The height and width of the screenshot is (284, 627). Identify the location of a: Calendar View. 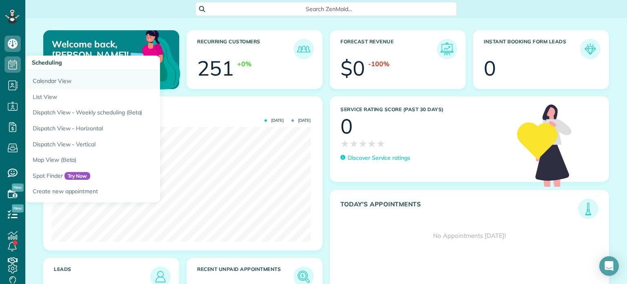
(127, 80).